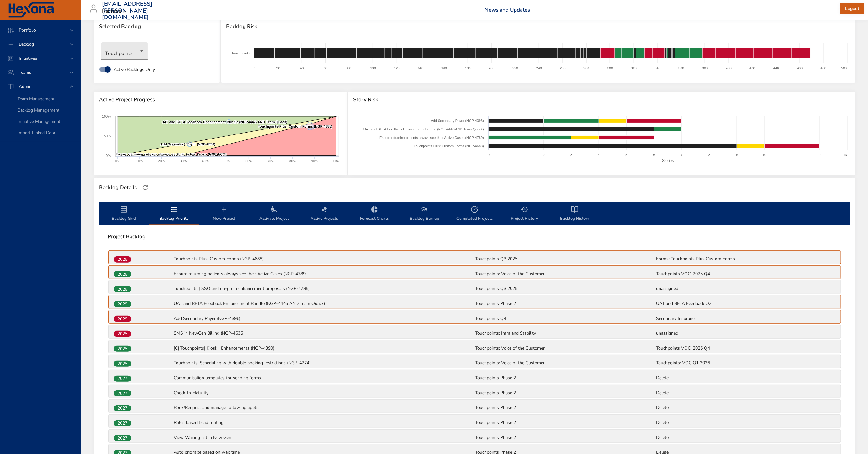  Describe the element at coordinates (489, 155) in the screenshot. I see `text: 0` at that location.